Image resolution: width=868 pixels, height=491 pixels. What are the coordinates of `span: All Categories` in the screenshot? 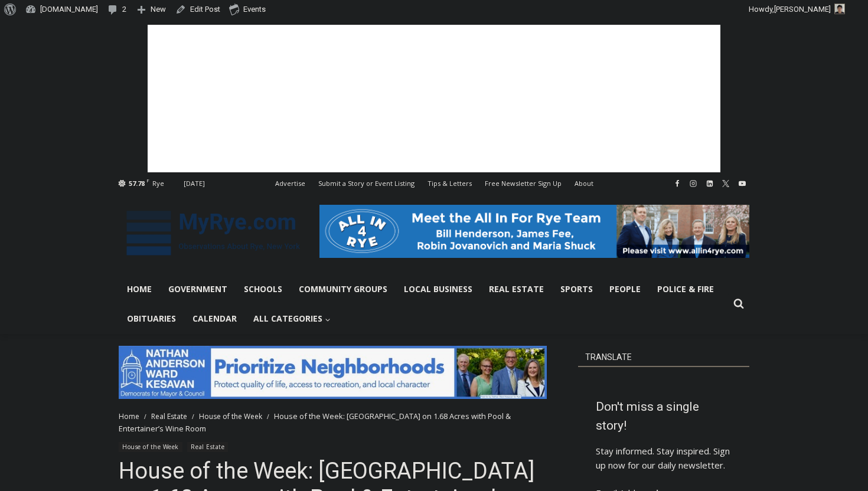 It's located at (291, 319).